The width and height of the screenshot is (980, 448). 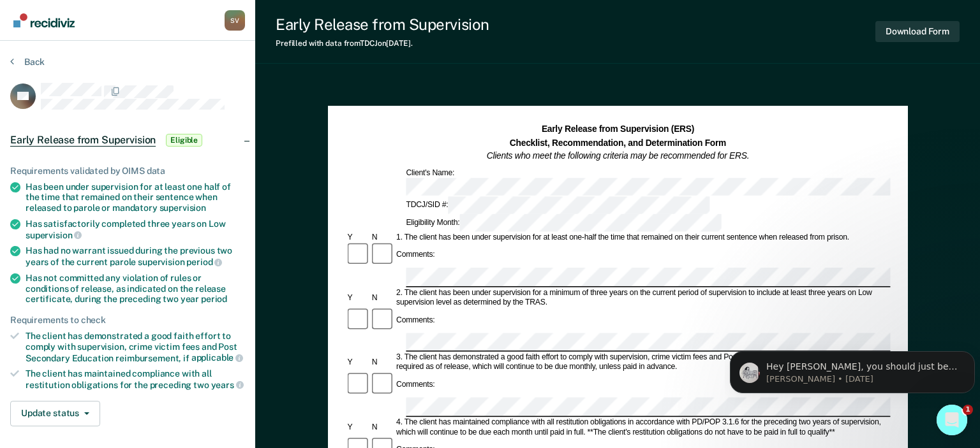 What do you see at coordinates (642, 427) in the screenshot?
I see `div: 4. The client has maintained compliance with all restitution obligations in accordance with PD/PO...` at bounding box center [642, 427].